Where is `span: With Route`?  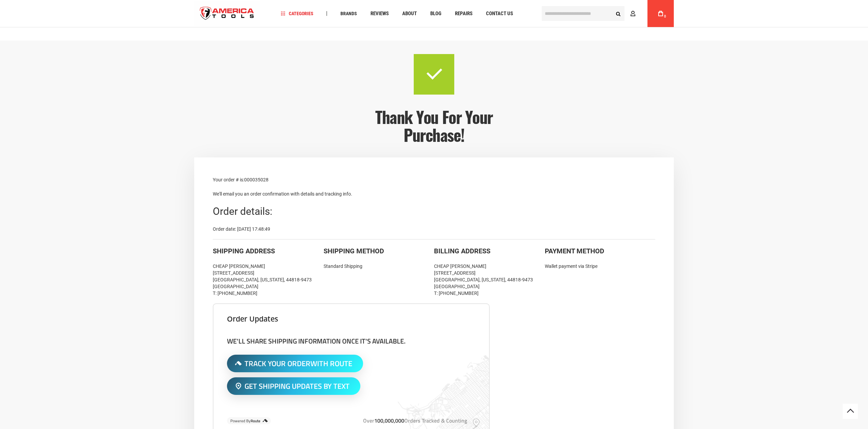
span: With Route is located at coordinates (331, 364).